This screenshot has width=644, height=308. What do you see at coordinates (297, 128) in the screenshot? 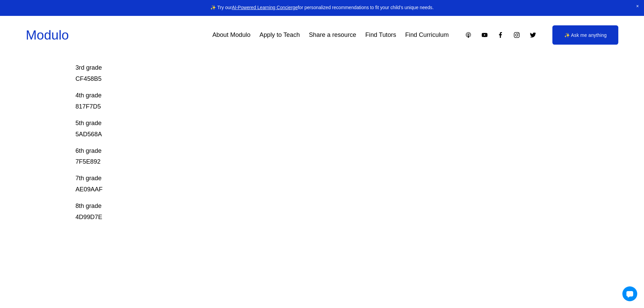
I see `p: 5th grade 5AD568A` at bounding box center [297, 128].